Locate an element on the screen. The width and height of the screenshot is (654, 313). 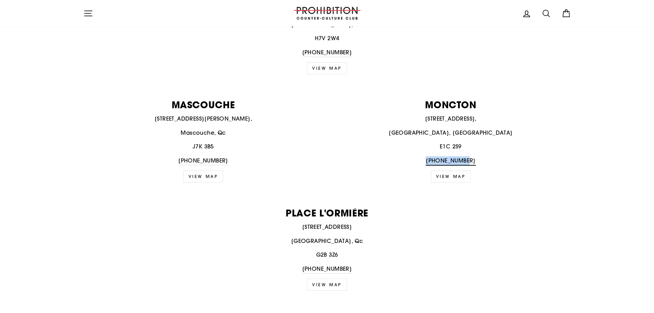
a: view map is located at coordinates (451, 176).